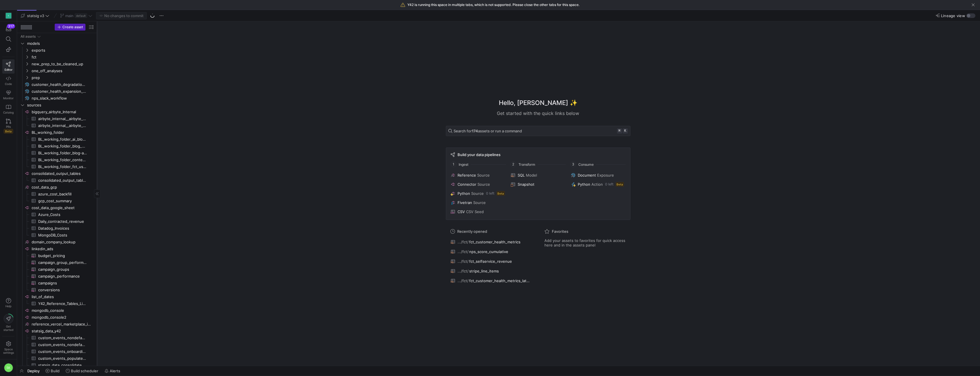  Describe the element at coordinates (56, 112) in the screenshot. I see `a: bigquery_airbyte_Internal​​​​​​​​` at that location.